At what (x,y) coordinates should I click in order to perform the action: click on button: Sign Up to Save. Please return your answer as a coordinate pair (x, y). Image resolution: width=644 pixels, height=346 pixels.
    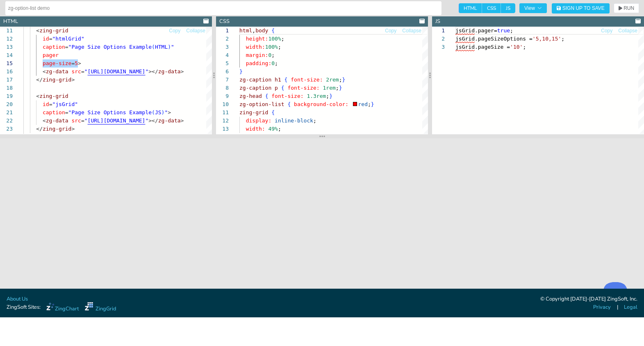
    Looking at the image, I should click on (580, 8).